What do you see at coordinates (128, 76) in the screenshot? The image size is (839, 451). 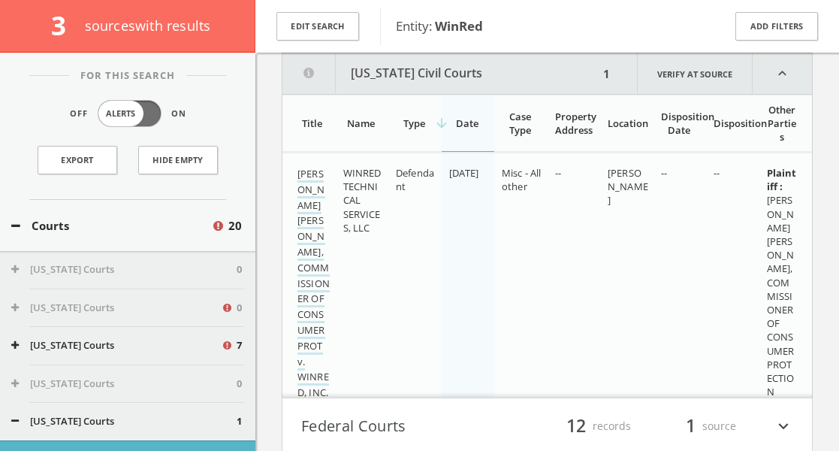 I see `span: For This Search` at bounding box center [128, 76].